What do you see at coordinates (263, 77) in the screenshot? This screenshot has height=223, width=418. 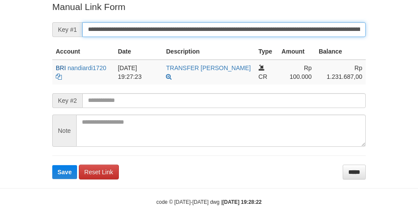 I see `span: CR` at bounding box center [263, 77].